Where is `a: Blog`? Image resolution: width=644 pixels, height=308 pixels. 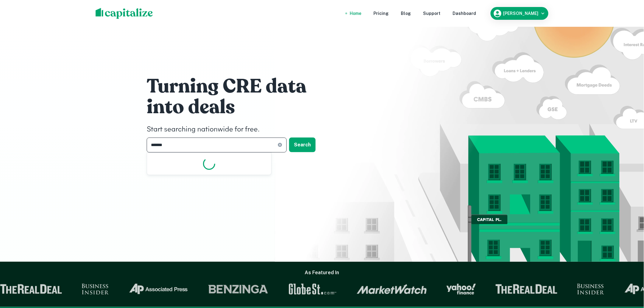 a: Blog is located at coordinates (406, 13).